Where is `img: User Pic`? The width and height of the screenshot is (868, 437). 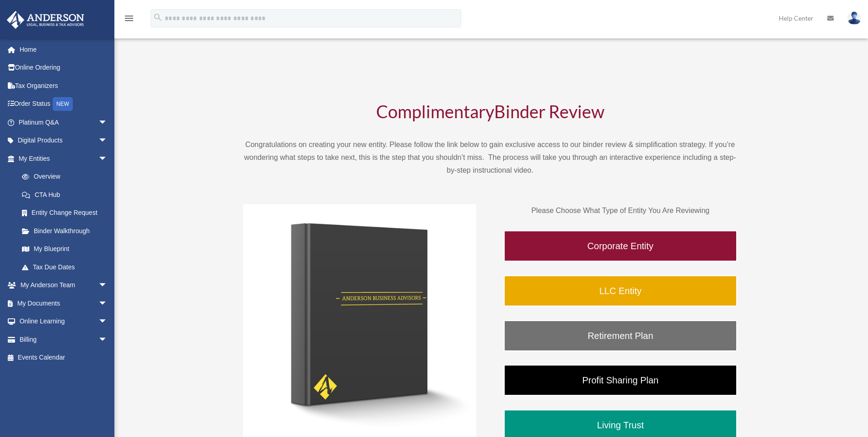 img: User Pic is located at coordinates (854, 18).